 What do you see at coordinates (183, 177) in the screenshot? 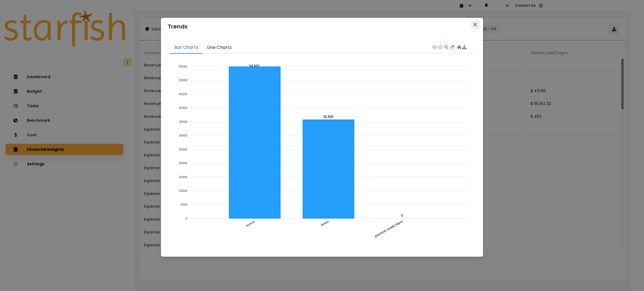
I see `tspan: 15000` at bounding box center [183, 177].